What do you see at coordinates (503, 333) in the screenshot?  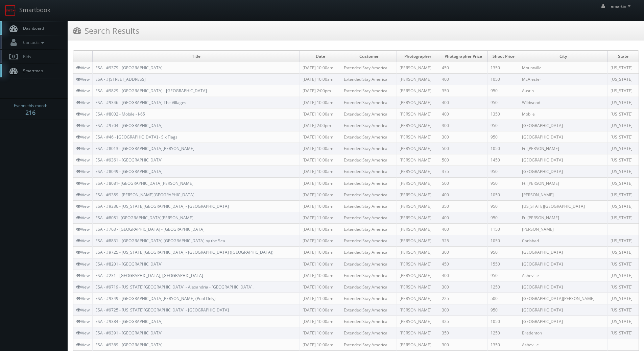 I see `td: 1250` at bounding box center [503, 333].